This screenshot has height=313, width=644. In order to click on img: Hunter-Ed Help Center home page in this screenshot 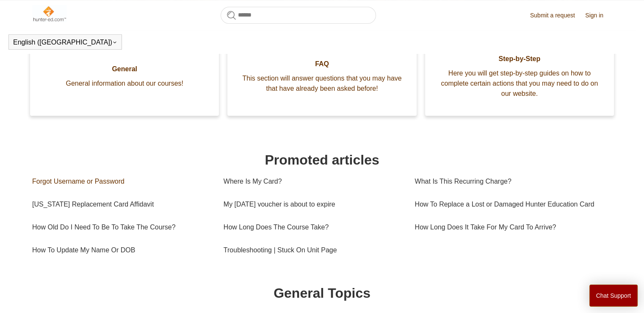, I will do `click(49, 14)`.